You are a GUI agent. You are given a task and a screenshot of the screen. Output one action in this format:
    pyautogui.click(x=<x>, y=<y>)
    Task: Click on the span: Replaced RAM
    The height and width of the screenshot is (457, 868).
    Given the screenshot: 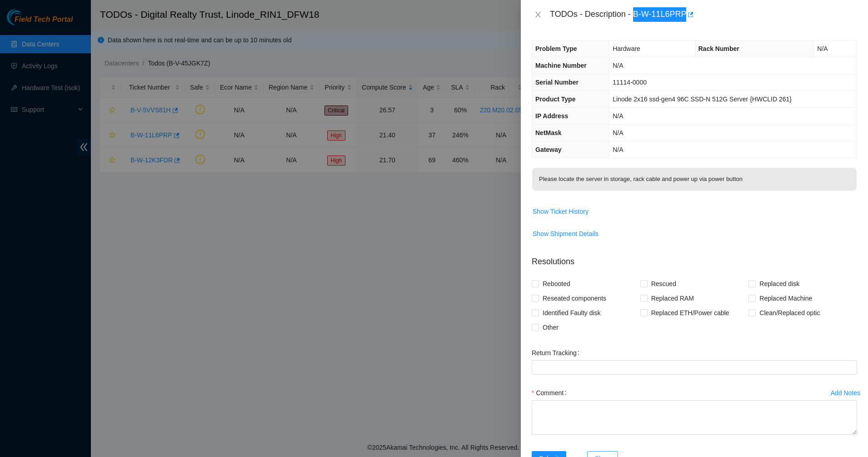 What is the action you would take?
    pyautogui.click(x=672, y=299)
    